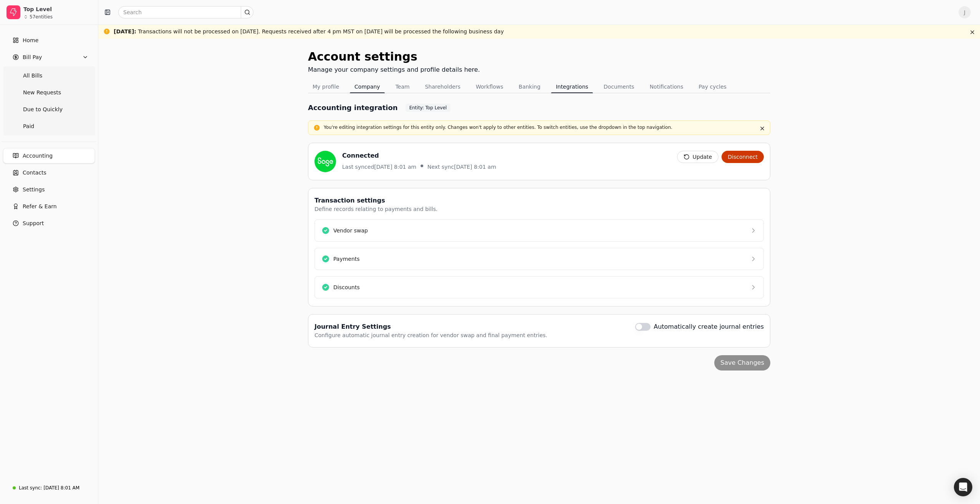 The height and width of the screenshot is (504, 980). I want to click on button: Company, so click(368, 86).